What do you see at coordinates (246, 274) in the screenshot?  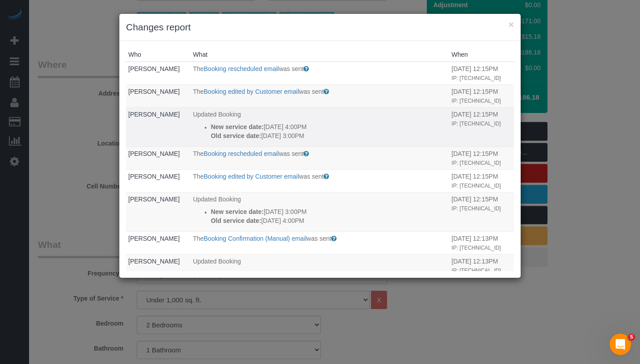 I see `strong: New staff confirmed at:` at bounding box center [246, 274].